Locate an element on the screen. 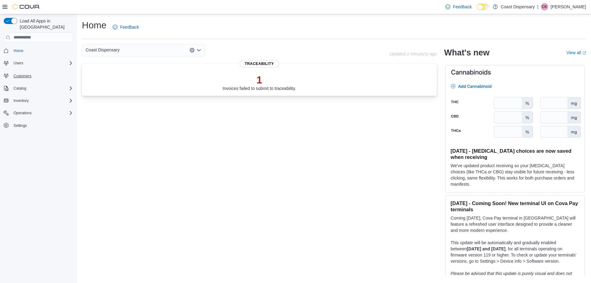 The height and width of the screenshot is (283, 591). a: View allExternal link is located at coordinates (576, 53).